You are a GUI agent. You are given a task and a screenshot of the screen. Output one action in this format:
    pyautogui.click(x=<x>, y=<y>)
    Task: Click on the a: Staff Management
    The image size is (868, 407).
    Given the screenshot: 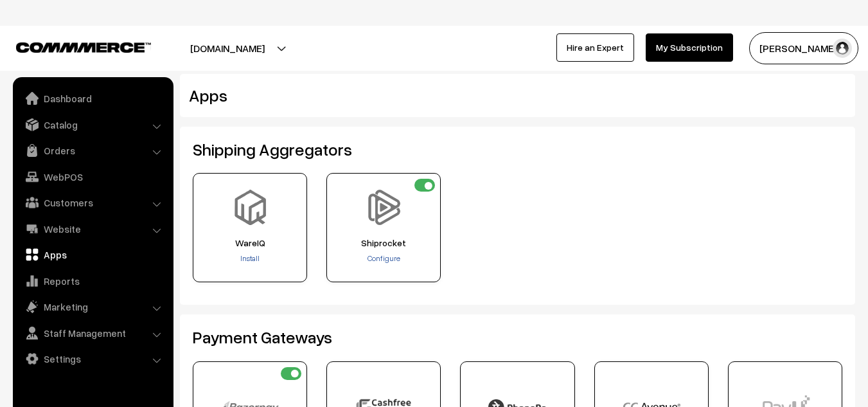 What is the action you would take?
    pyautogui.click(x=92, y=333)
    